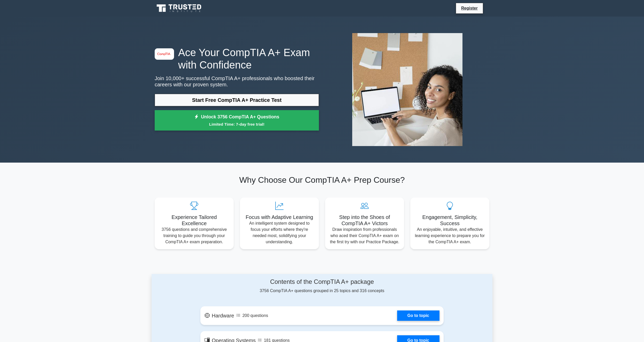  What do you see at coordinates (364, 220) in the screenshot?
I see `h5: Step into the Shoes of CompTIA A+ Victors` at bounding box center [364, 220].